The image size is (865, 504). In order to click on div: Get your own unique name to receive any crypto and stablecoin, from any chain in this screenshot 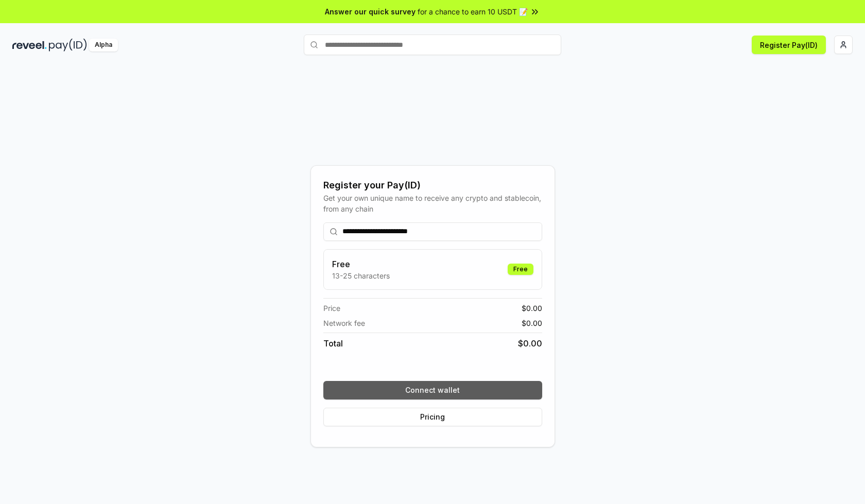, I will do `click(433, 203)`.